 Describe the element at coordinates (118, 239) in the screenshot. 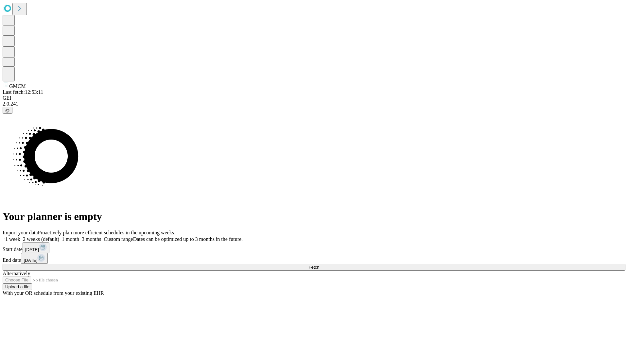

I see `span: Custom range` at that location.